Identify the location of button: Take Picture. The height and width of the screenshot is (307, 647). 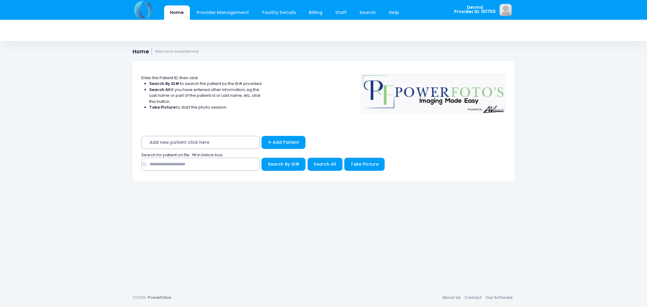
(364, 164).